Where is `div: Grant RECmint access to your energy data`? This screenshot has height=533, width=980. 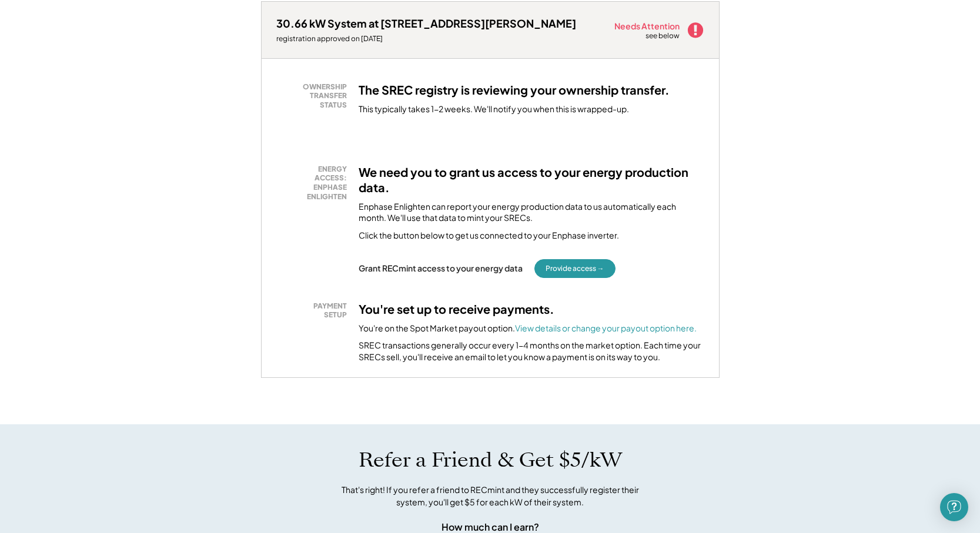
div: Grant RECmint access to your energy data is located at coordinates (440, 267).